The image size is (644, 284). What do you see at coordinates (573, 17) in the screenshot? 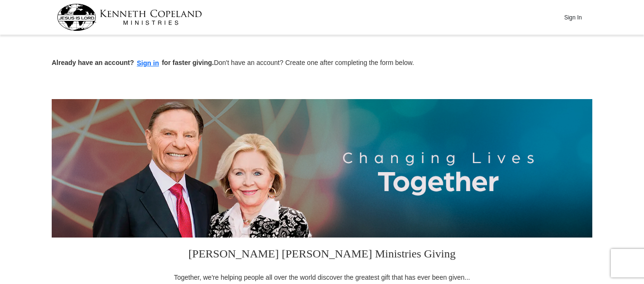
I see `button: Sign In` at bounding box center [573, 17].